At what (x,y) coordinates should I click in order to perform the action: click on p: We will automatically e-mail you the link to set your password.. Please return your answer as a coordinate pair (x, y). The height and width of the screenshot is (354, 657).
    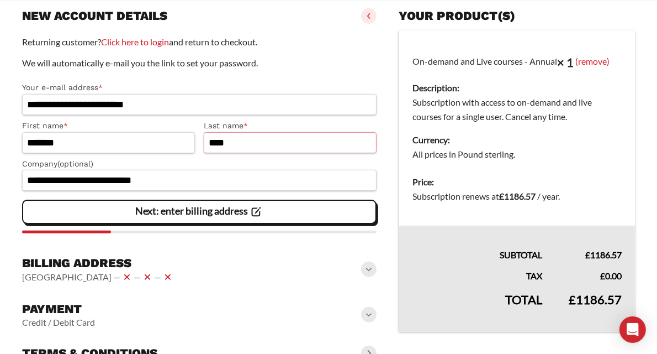
    Looking at the image, I should click on (199, 63).